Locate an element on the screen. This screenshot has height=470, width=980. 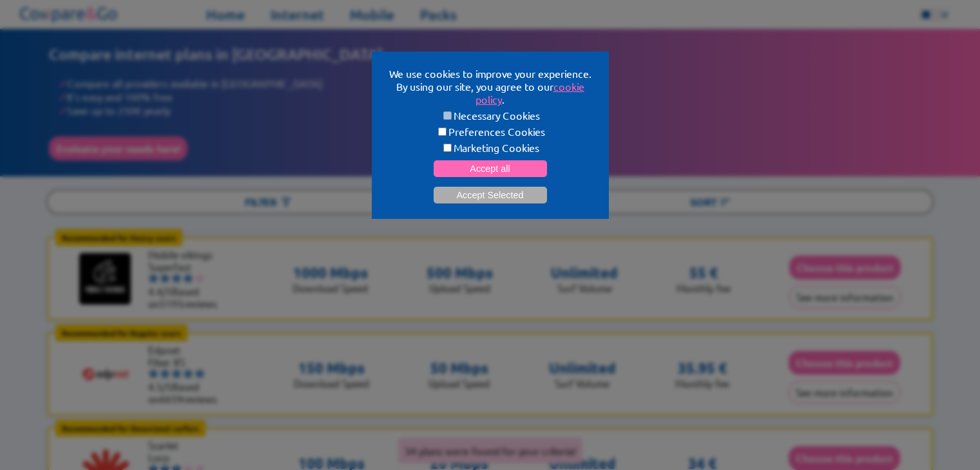
input: Necessary Cookies is located at coordinates (447, 115).